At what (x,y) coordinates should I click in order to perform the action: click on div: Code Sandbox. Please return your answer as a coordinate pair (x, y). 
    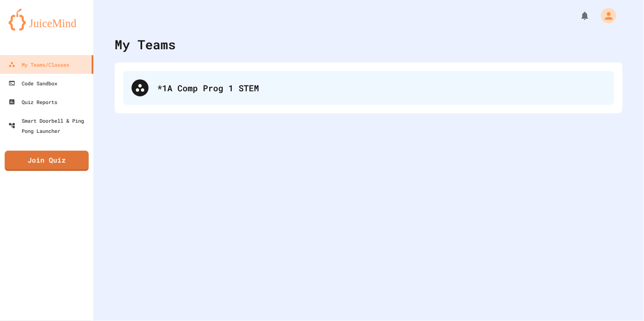
    Looking at the image, I should click on (33, 83).